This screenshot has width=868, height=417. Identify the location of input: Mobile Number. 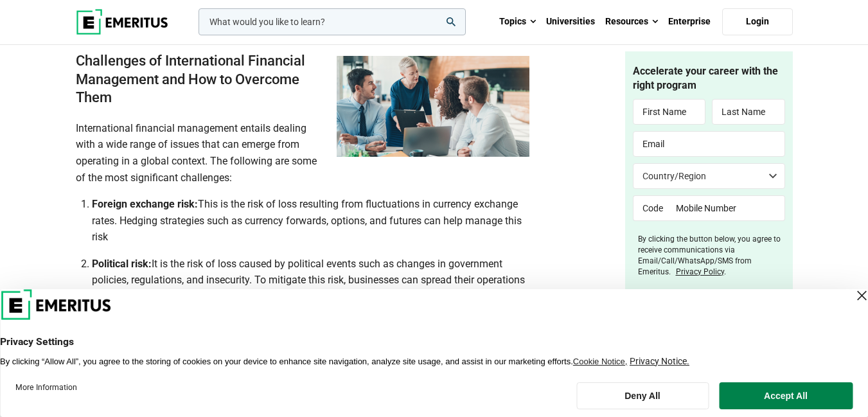
(726, 208).